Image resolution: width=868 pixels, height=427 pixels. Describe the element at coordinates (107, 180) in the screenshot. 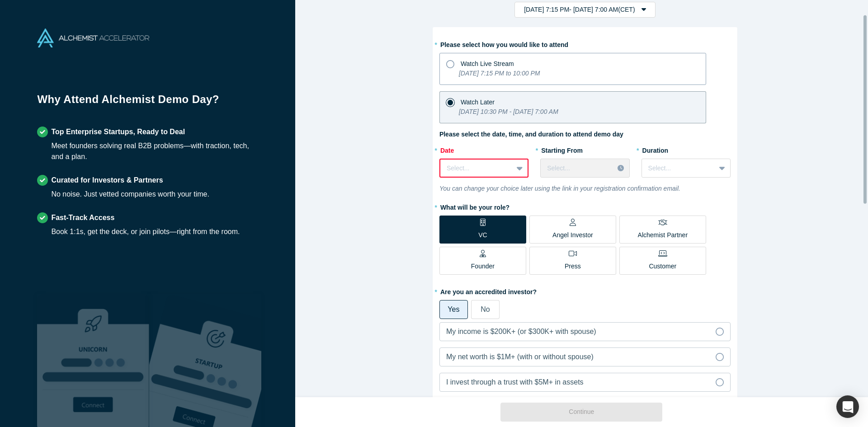

I see `strong: Curated for Investors & Partners` at that location.